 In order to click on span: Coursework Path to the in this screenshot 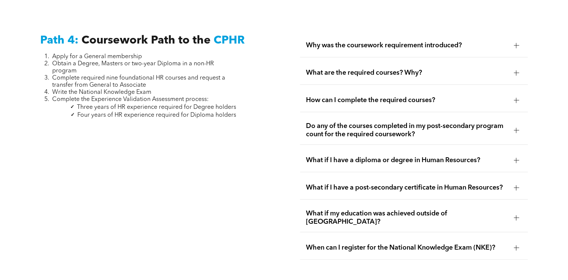, I will do `click(146, 41)`.